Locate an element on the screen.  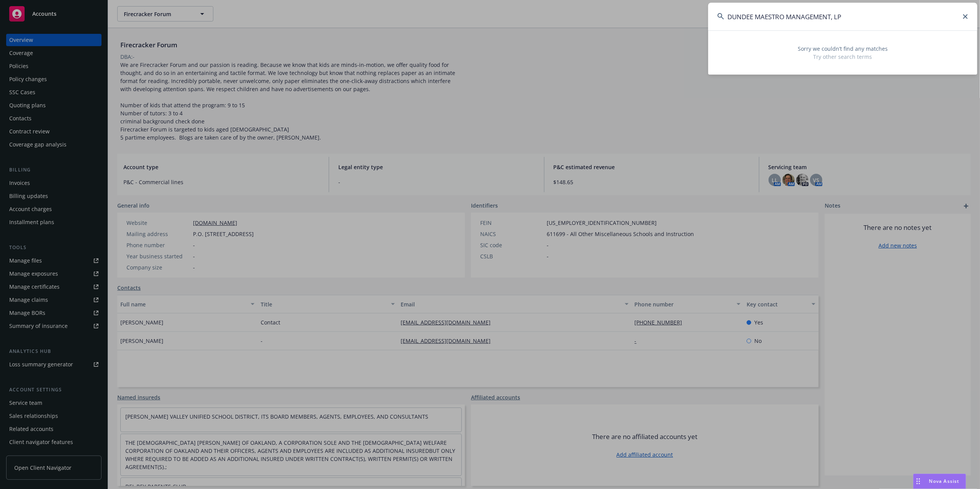
input: Search... is located at coordinates (843, 16).